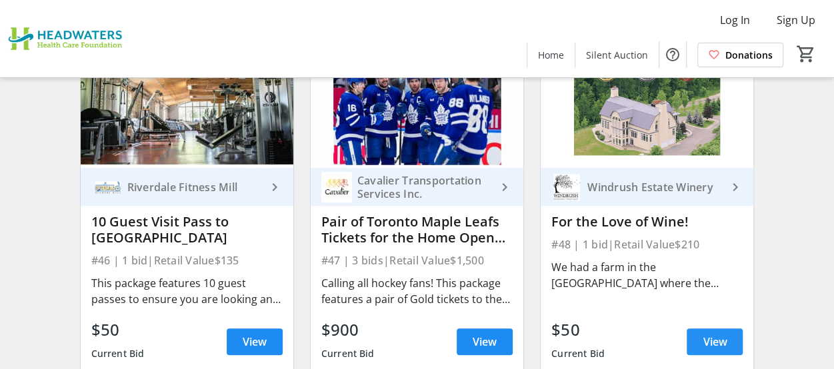 The width and height of the screenshot is (834, 369). I want to click on button: Help, so click(673, 55).